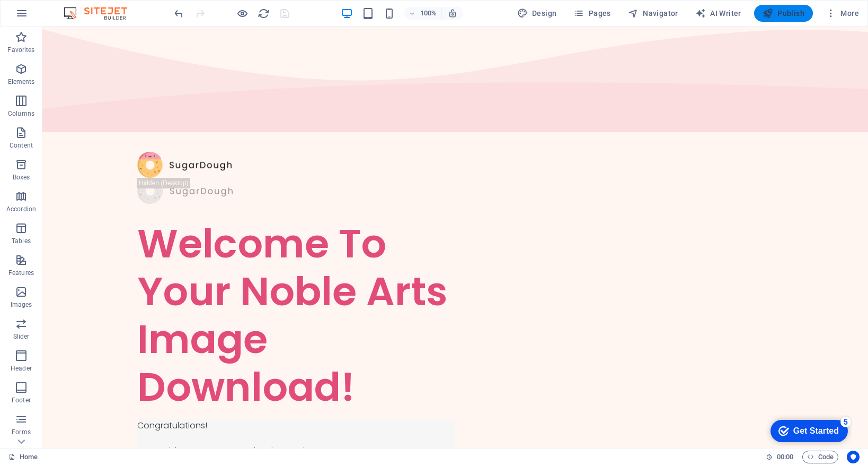 The image size is (868, 465). Describe the element at coordinates (21, 82) in the screenshot. I see `p: Elements` at that location.